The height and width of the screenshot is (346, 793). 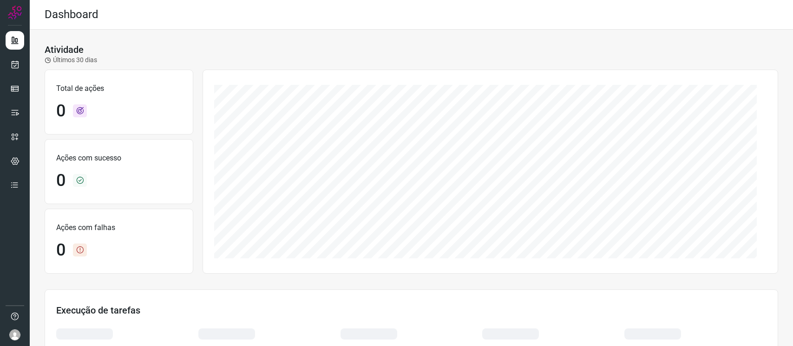 What do you see at coordinates (71, 60) in the screenshot?
I see `p: Últimos 30 dias` at bounding box center [71, 60].